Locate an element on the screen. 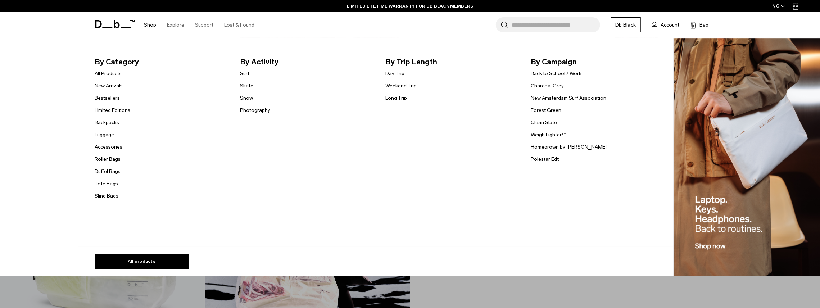 Image resolution: width=820 pixels, height=308 pixels. a: Account is located at coordinates (665, 25).